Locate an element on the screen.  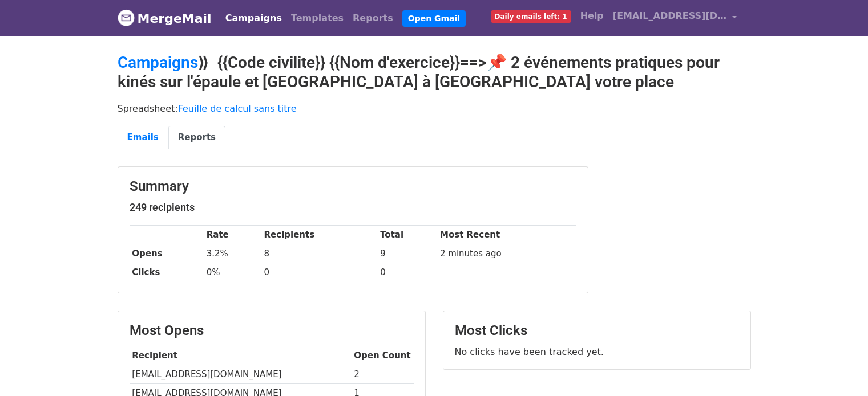
a: Open Gmail is located at coordinates (434, 18).